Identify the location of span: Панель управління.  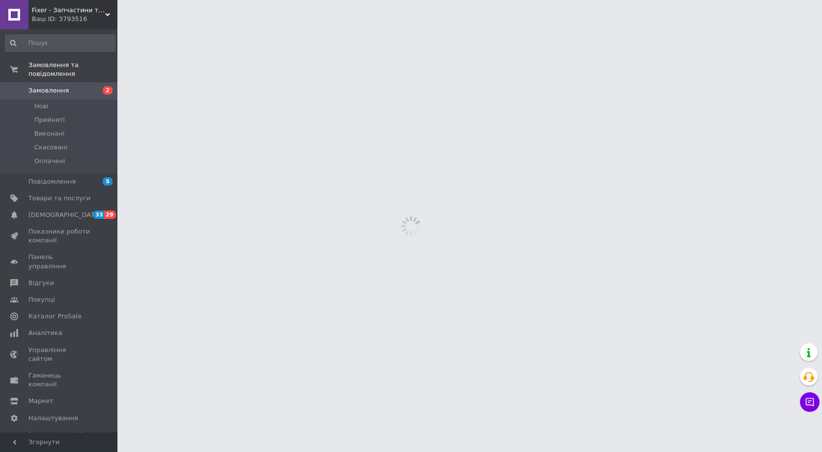
(59, 261).